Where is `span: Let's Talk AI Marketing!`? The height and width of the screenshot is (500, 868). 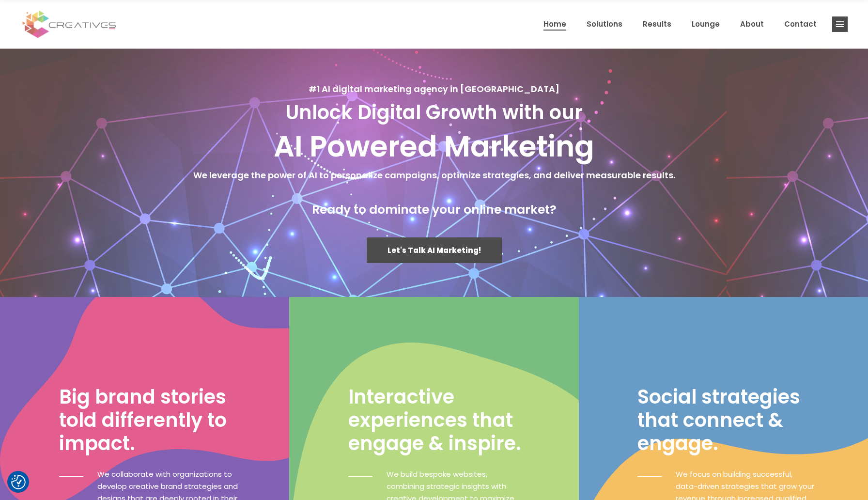
span: Let's Talk AI Marketing! is located at coordinates (434, 250).